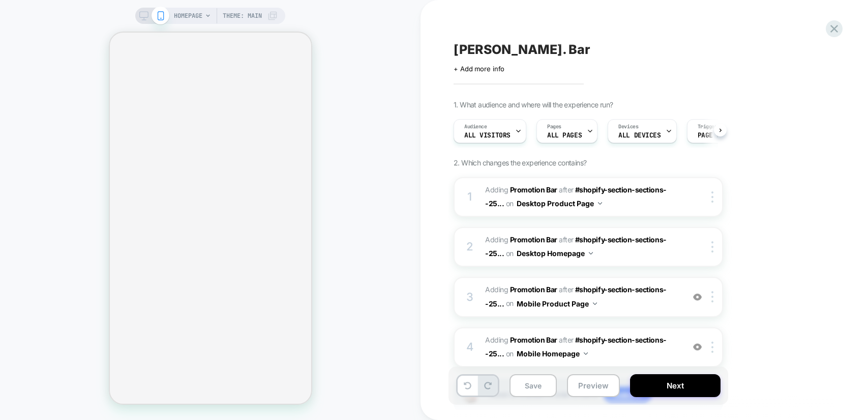  I want to click on button: Desktop Homepage, so click(555, 253).